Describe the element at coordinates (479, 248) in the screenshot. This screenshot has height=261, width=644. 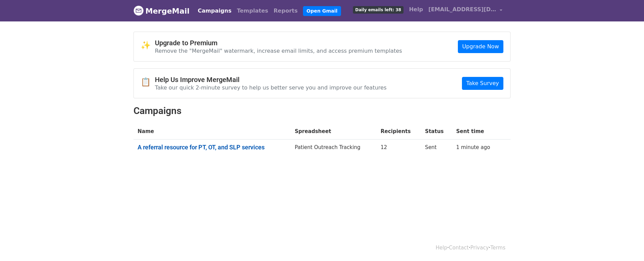
I see `a: Privacy` at that location.